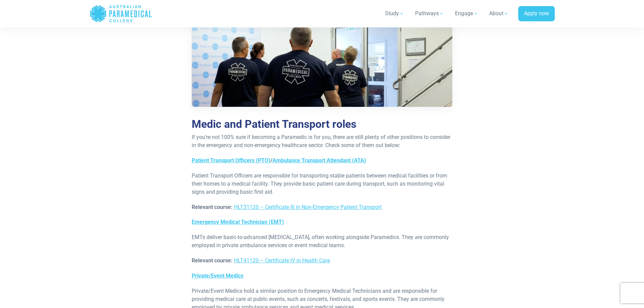 The image size is (644, 308). What do you see at coordinates (394, 14) in the screenshot?
I see `a: Study` at bounding box center [394, 14].